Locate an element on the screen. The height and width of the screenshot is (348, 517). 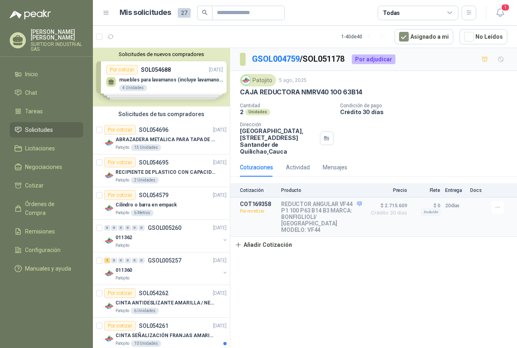
div: Mensajes is located at coordinates (335, 168).